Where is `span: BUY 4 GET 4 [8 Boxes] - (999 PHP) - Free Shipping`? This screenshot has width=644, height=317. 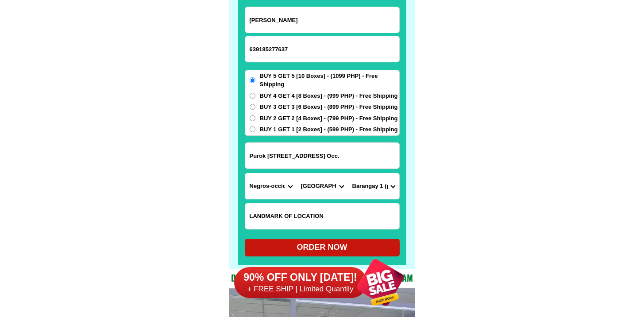 span: BUY 4 GET 4 [8 Boxes] - (999 PHP) - Free Shipping is located at coordinates (329, 96).